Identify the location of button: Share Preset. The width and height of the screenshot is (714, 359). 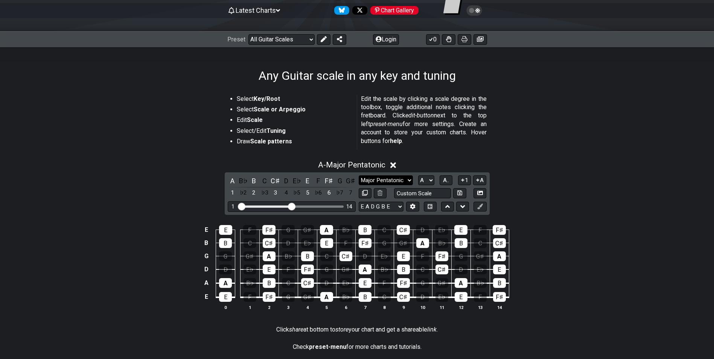
(339, 39).